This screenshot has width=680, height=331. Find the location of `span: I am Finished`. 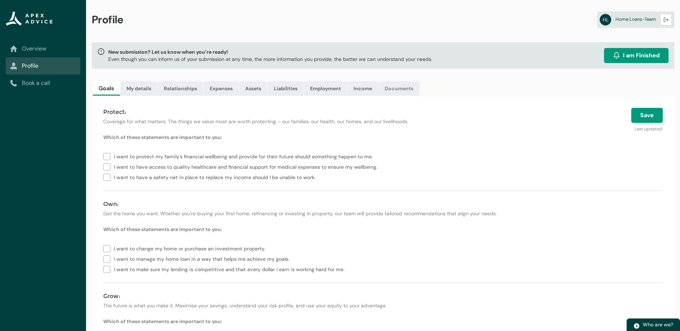

span: I am Finished is located at coordinates (641, 56).